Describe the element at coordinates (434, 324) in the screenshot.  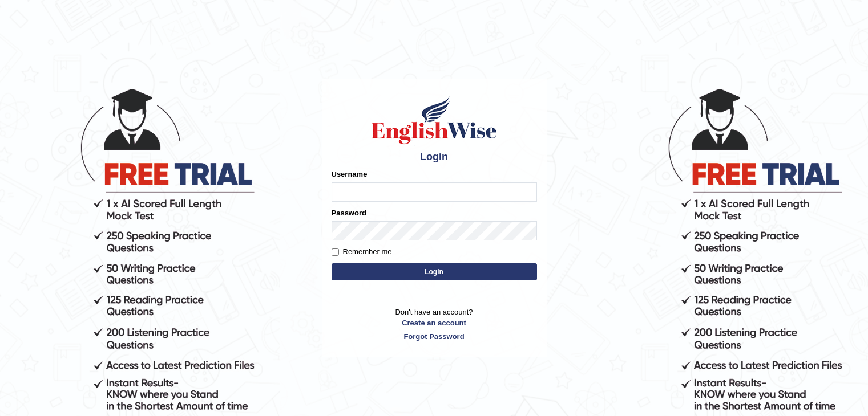
I see `p: Don't have an account?` at that location.